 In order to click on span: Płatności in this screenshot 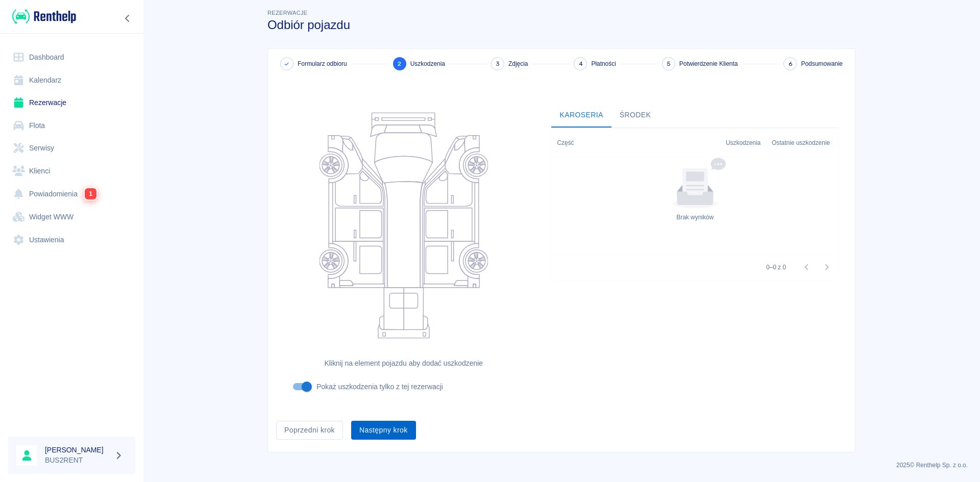, I will do `click(603, 64)`.